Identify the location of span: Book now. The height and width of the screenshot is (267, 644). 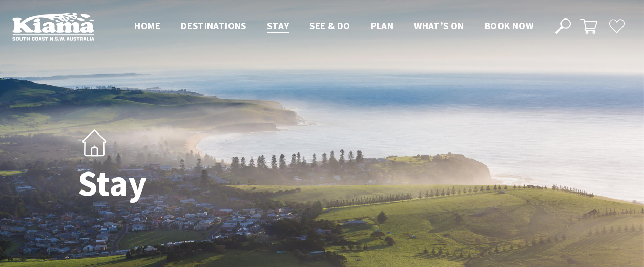
(509, 26).